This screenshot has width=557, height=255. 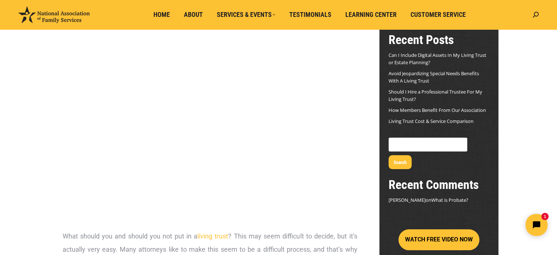 What do you see at coordinates (439, 239) in the screenshot?
I see `button: WATCH FREE VIDEO NOW` at bounding box center [439, 239].